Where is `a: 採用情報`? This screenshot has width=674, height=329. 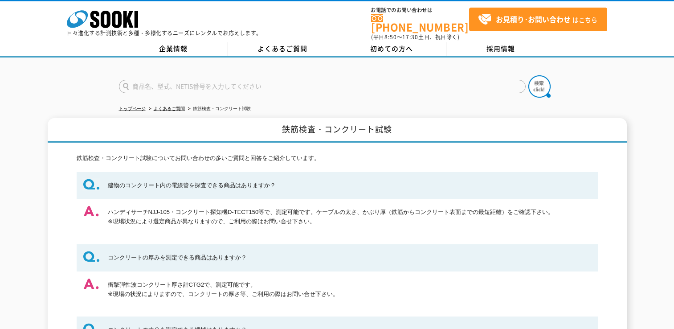
a: 採用情報 is located at coordinates (501, 49).